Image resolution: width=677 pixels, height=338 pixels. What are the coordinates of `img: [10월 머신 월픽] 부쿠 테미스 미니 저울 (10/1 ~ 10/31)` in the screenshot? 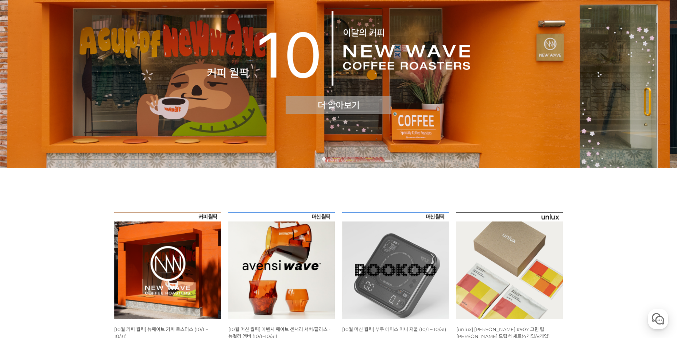 It's located at (396, 265).